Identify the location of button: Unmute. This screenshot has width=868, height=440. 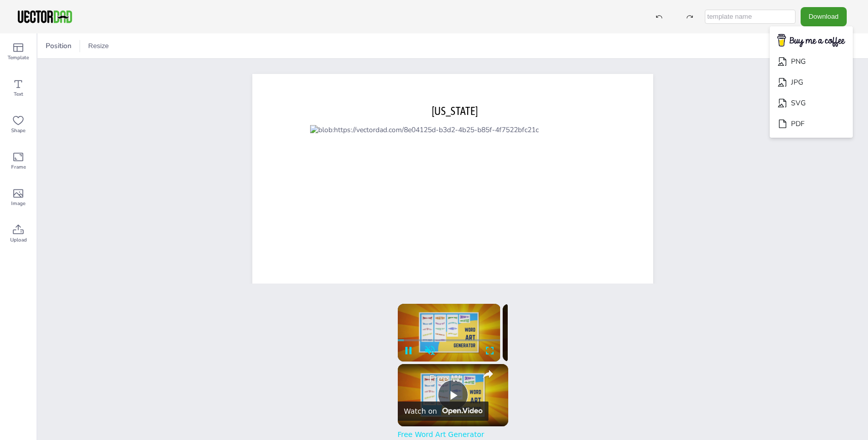
(430, 351).